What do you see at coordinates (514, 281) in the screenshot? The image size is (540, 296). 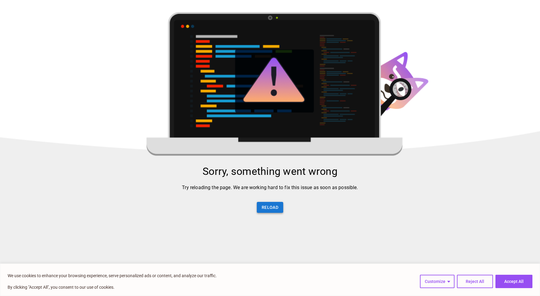 I see `button: Accept All` at bounding box center [514, 281].